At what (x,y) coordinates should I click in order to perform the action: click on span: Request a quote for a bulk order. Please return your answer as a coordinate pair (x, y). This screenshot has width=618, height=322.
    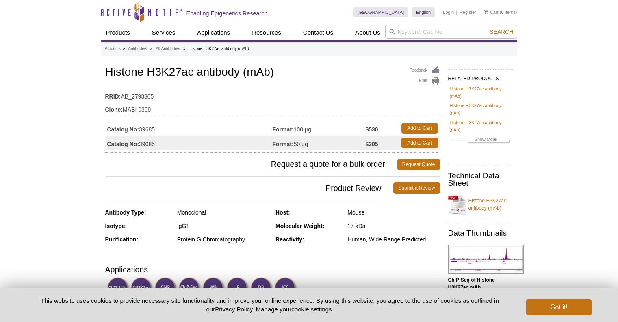
    Looking at the image, I should click on (251, 164).